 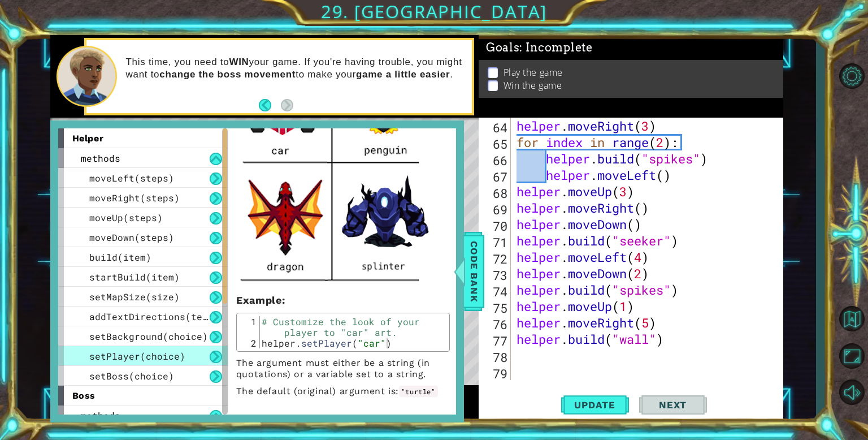 I want to click on span: addTextDirections(text), so click(x=154, y=316).